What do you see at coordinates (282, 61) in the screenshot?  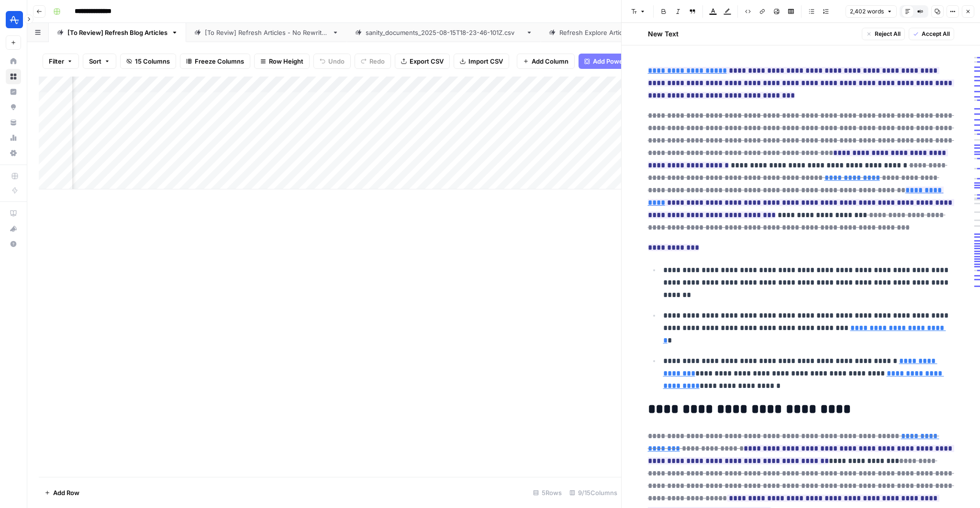 I see `button: Row Height` at bounding box center [282, 61].